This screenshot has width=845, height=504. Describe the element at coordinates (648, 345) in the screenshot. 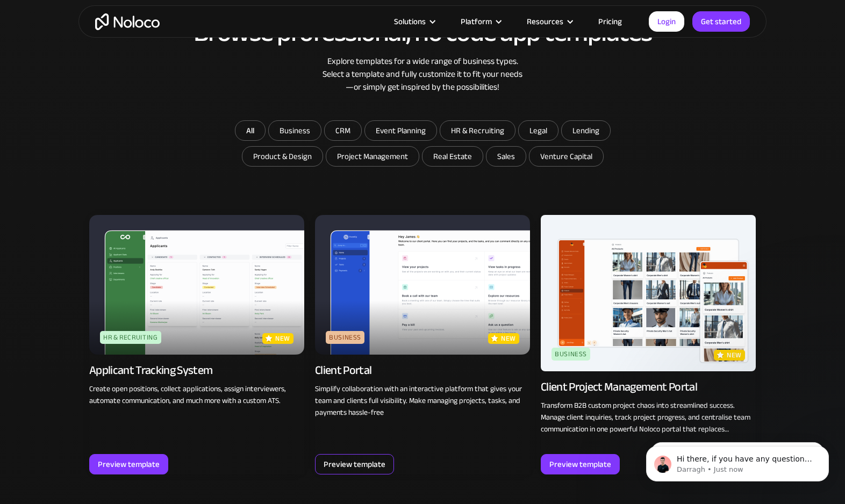

I see `a: BusinessnewClient Project Management PortalTransform B2B custom project chaos into streamlined su...` at that location.